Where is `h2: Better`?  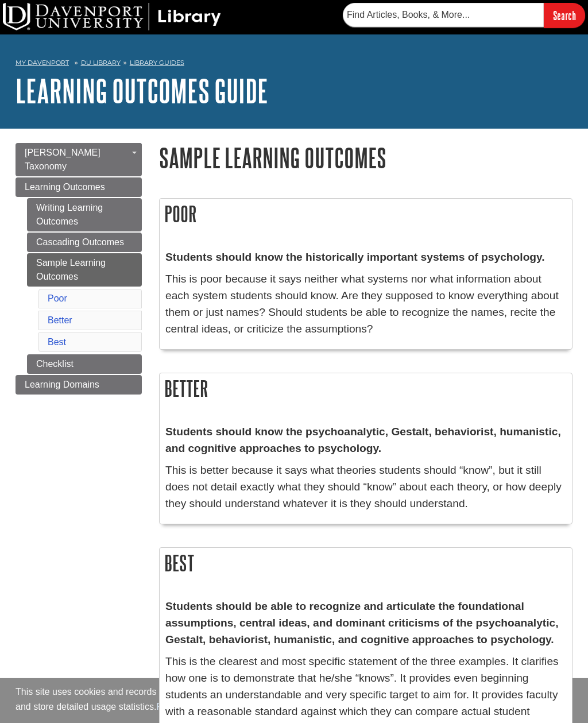 h2: Better is located at coordinates (366, 388).